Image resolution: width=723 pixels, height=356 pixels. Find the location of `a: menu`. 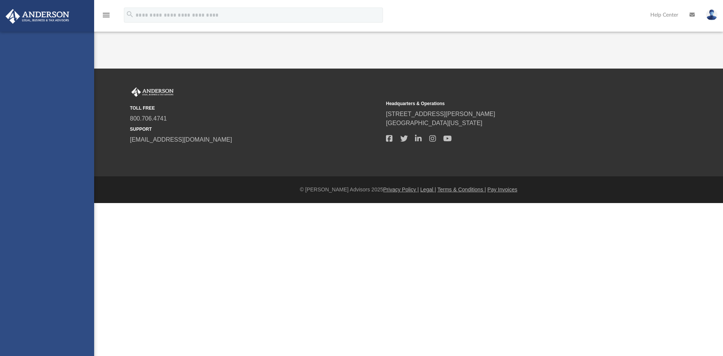

a: menu is located at coordinates (106, 17).